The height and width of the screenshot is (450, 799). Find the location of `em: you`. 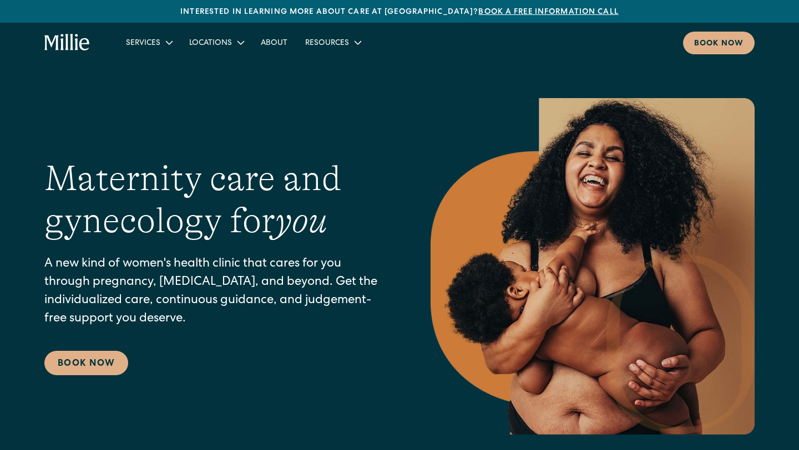

em: you is located at coordinates (301, 221).